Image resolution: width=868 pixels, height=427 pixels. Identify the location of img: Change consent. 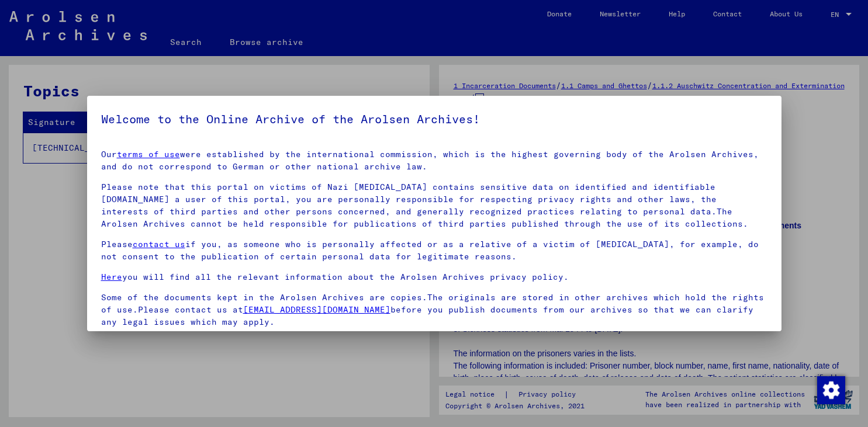
(832, 390).